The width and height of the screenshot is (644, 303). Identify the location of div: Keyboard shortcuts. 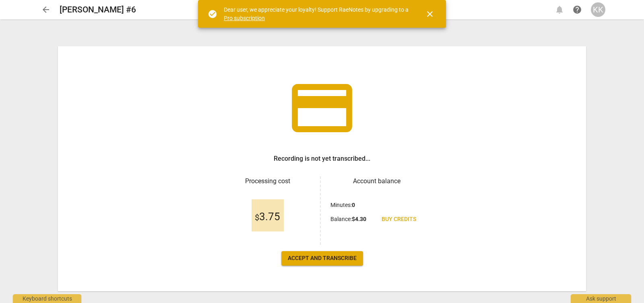
(47, 299).